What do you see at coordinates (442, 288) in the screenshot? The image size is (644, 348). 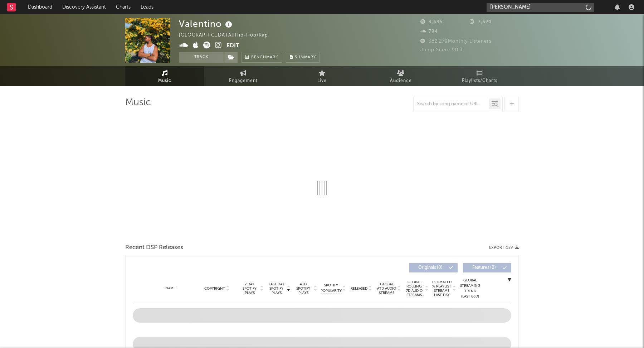 I see `span: Estimated % Playlist Streams Last Day` at bounding box center [442, 288].